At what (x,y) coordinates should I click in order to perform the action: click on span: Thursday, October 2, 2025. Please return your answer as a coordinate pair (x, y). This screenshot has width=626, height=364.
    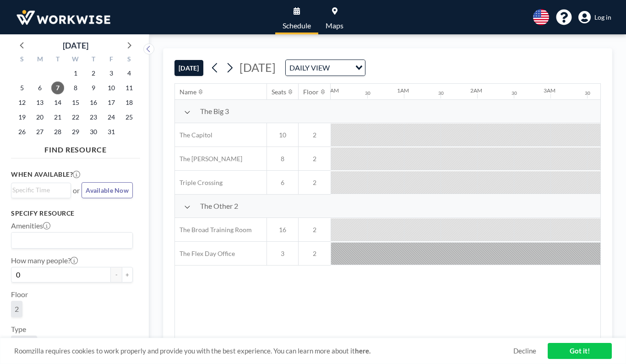
    Looking at the image, I should click on (93, 73).